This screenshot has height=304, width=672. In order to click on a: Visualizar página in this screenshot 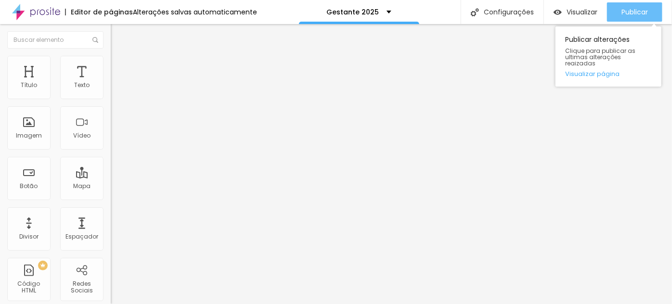, I will do `click(609, 74)`.